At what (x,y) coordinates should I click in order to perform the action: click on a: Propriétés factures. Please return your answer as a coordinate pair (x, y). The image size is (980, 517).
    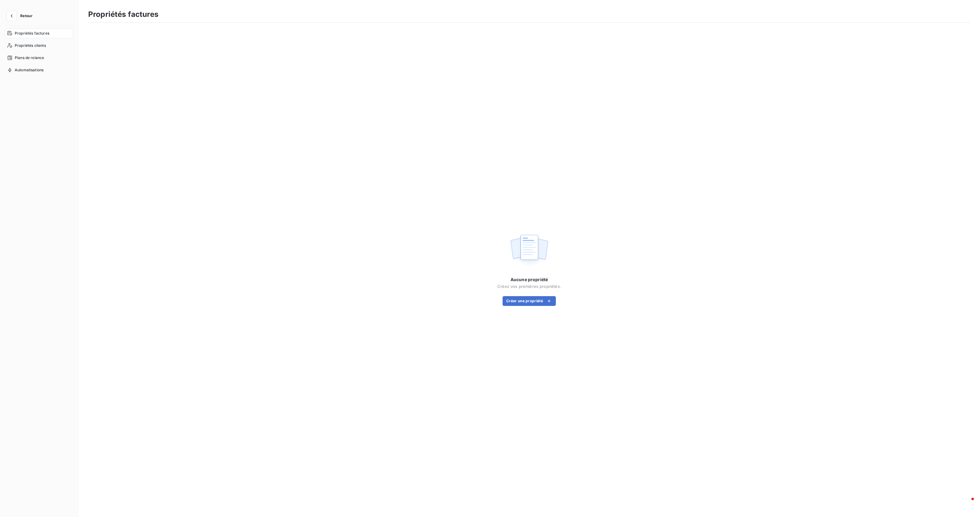
    Looking at the image, I should click on (39, 33).